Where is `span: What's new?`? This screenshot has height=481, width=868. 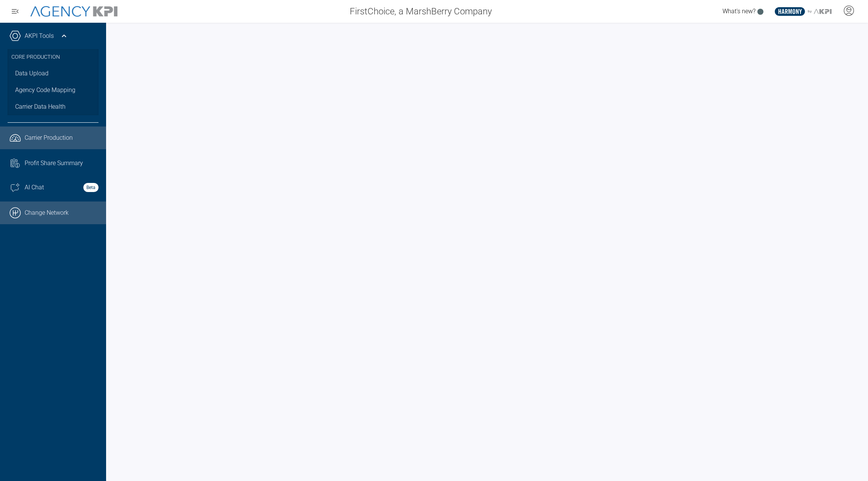
span: What's new? is located at coordinates (739, 11).